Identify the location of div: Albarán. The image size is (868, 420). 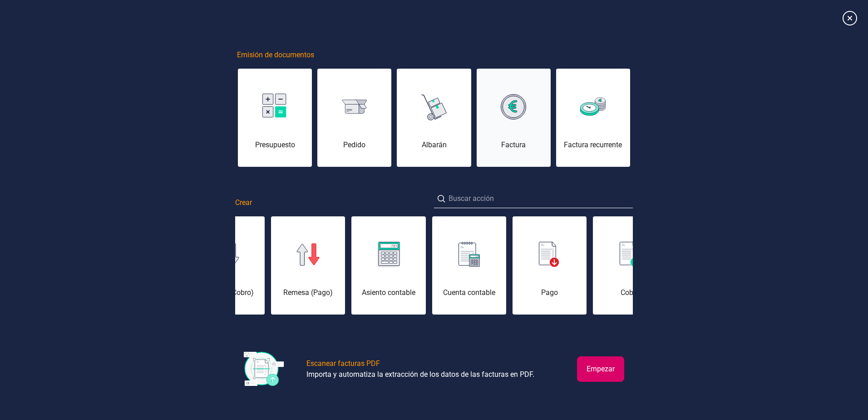
(434, 145).